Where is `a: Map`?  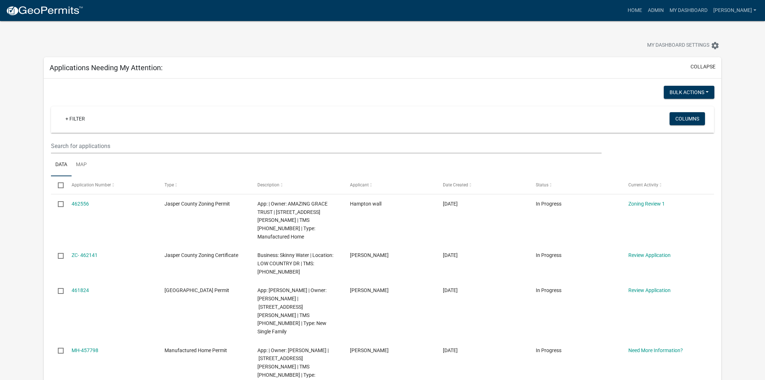
a: Map is located at coordinates (81, 165).